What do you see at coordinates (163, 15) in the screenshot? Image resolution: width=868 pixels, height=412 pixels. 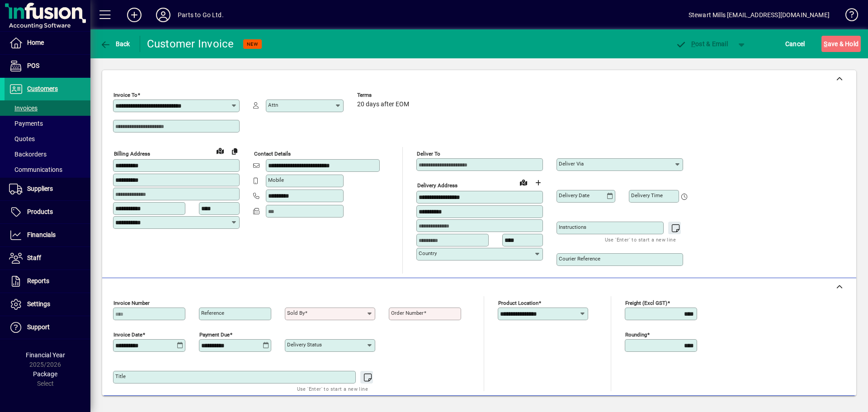 I see `button: Profile` at bounding box center [163, 15].